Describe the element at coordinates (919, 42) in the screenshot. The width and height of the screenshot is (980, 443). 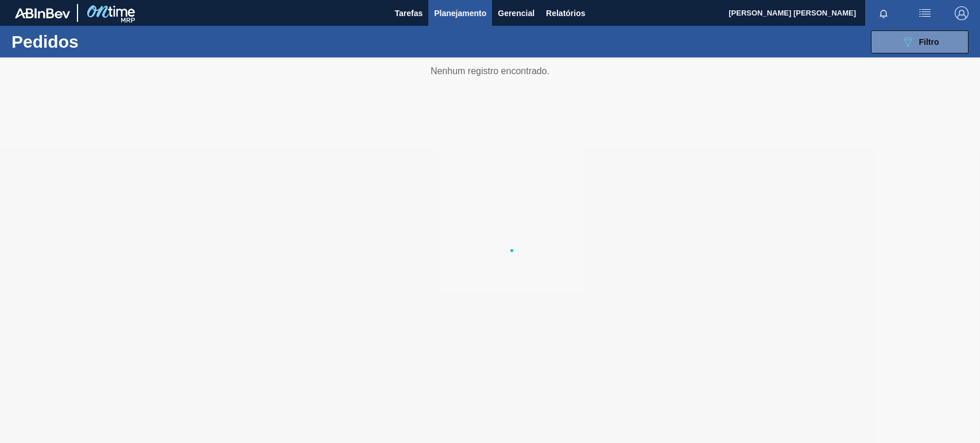
I see `button: Filtro` at that location.